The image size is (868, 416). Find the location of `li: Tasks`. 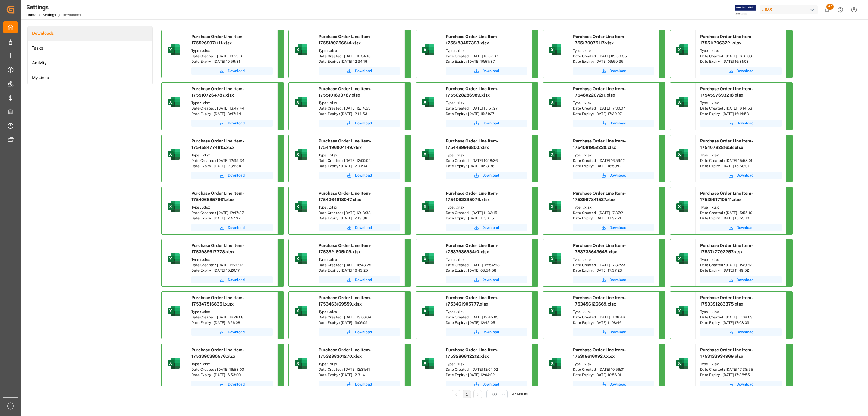

li: Tasks is located at coordinates (90, 48).